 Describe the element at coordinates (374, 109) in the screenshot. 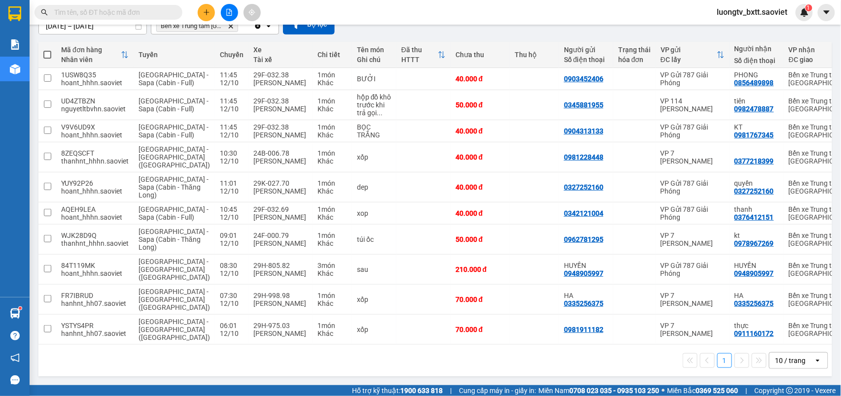

I see `div: trước khi trả gọi người gủi gúp` at that location.